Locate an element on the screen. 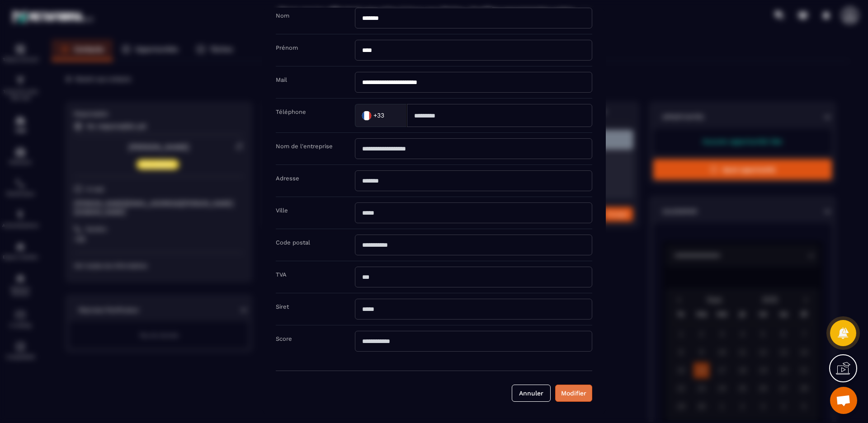 This screenshot has width=868, height=423. img: Country Flag is located at coordinates (366, 115).